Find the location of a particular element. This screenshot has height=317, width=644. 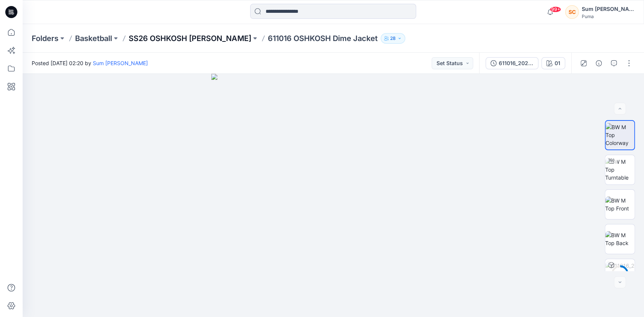

p: 28 is located at coordinates (392, 38).